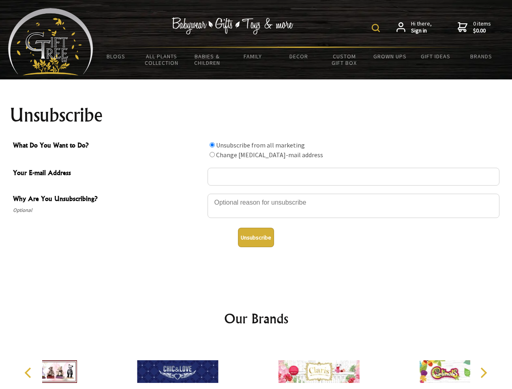 The width and height of the screenshot is (512, 389). What do you see at coordinates (421, 27) in the screenshot?
I see `span: Hi there,` at bounding box center [421, 27].